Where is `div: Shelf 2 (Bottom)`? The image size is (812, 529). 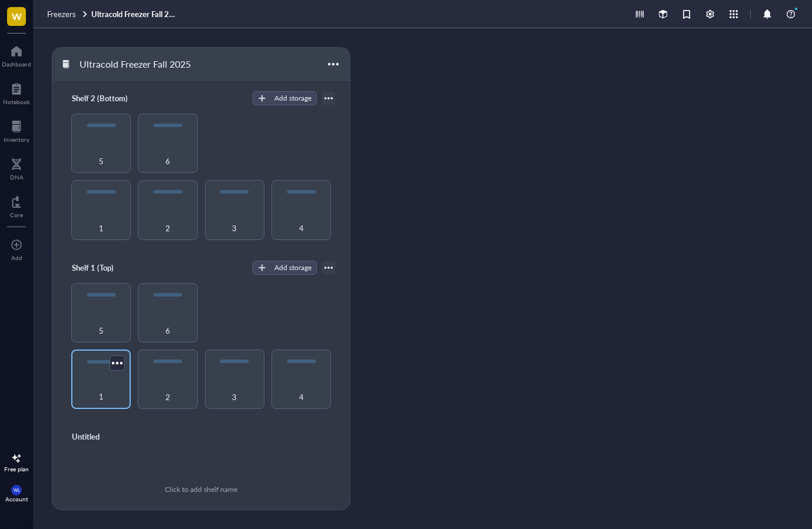 div: Shelf 2 (Bottom) is located at coordinates (102, 98).